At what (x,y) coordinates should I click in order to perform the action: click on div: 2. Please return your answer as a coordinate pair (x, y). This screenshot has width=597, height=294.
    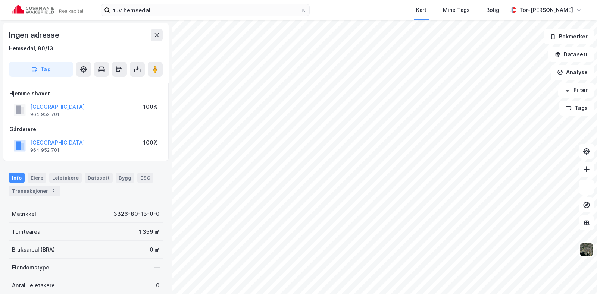
    Looking at the image, I should click on (53, 191).